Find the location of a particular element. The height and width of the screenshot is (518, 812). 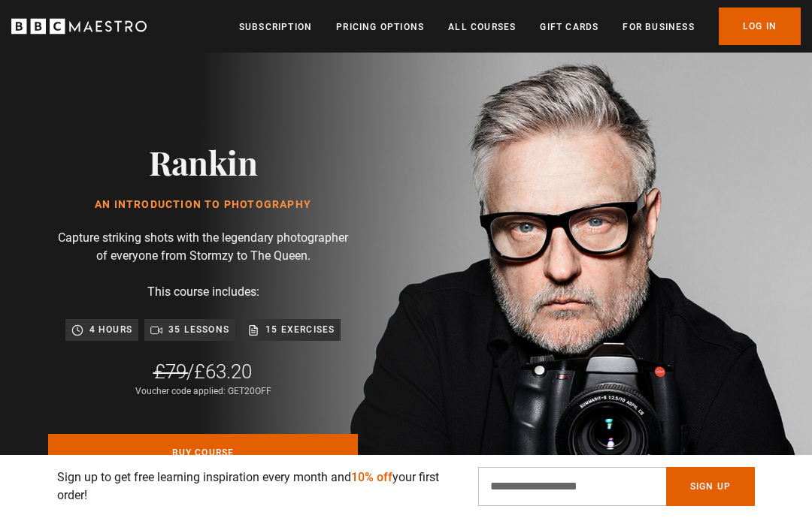

a: BBC Maestro is located at coordinates (79, 27).